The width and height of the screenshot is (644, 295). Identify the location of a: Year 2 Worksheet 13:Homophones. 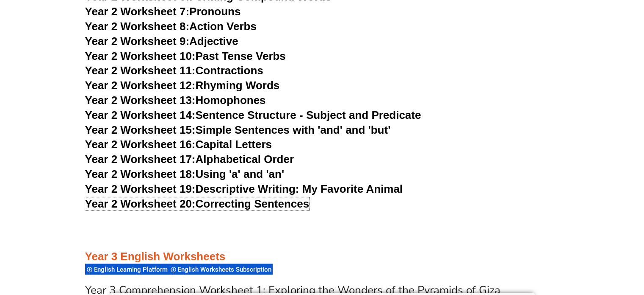
(175, 100).